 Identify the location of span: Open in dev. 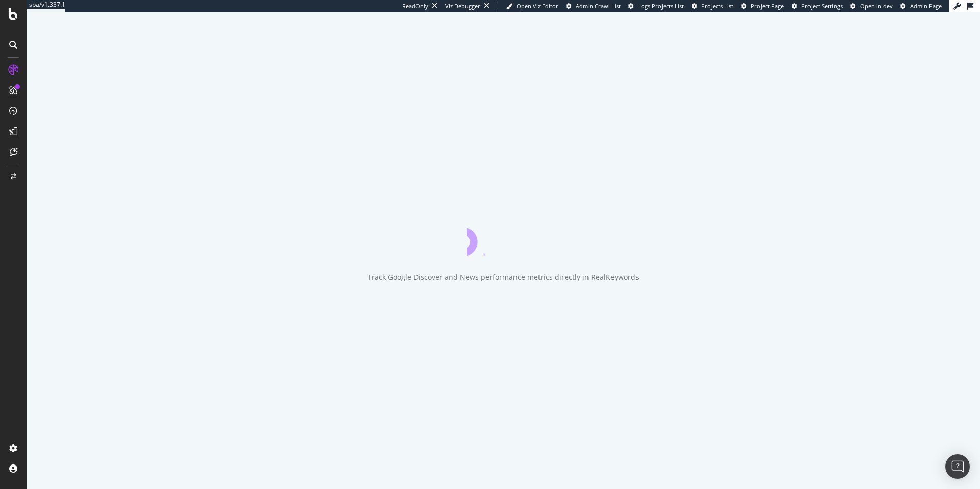
(877, 5).